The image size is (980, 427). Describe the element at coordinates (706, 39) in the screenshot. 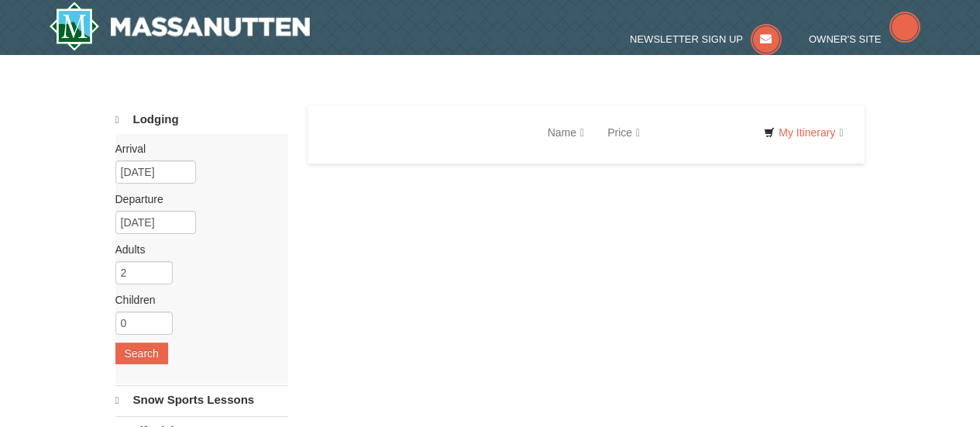

I see `a: Newsletter Sign Up` at that location.